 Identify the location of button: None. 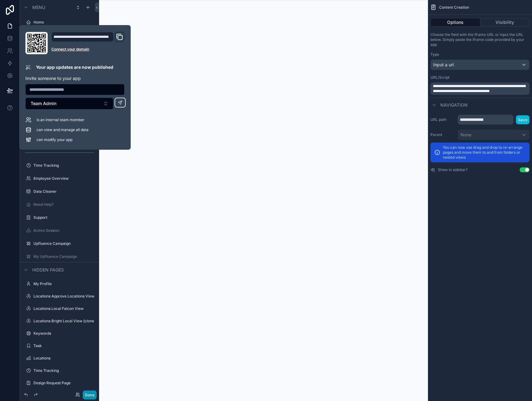
(494, 135).